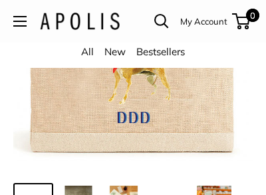  Describe the element at coordinates (161, 51) in the screenshot. I see `a: Bestsellers` at that location.